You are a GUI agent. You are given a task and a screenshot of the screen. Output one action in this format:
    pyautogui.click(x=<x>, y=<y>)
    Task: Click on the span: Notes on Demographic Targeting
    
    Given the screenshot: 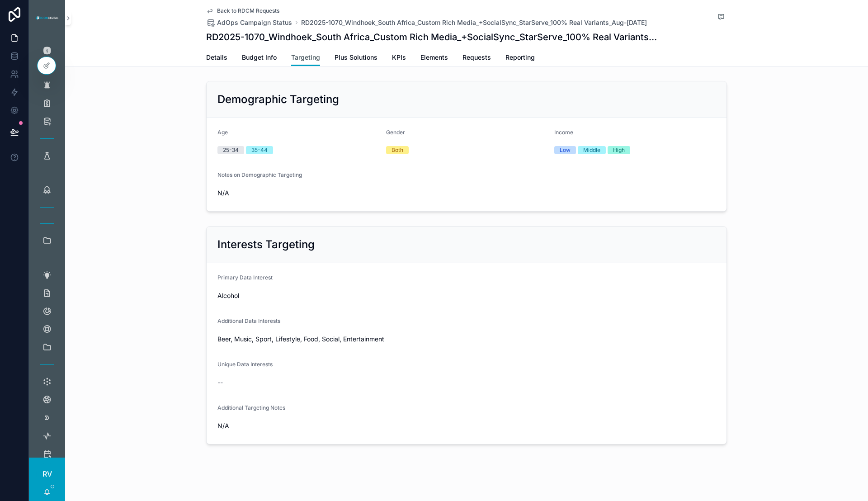 What is the action you would take?
    pyautogui.click(x=260, y=175)
    